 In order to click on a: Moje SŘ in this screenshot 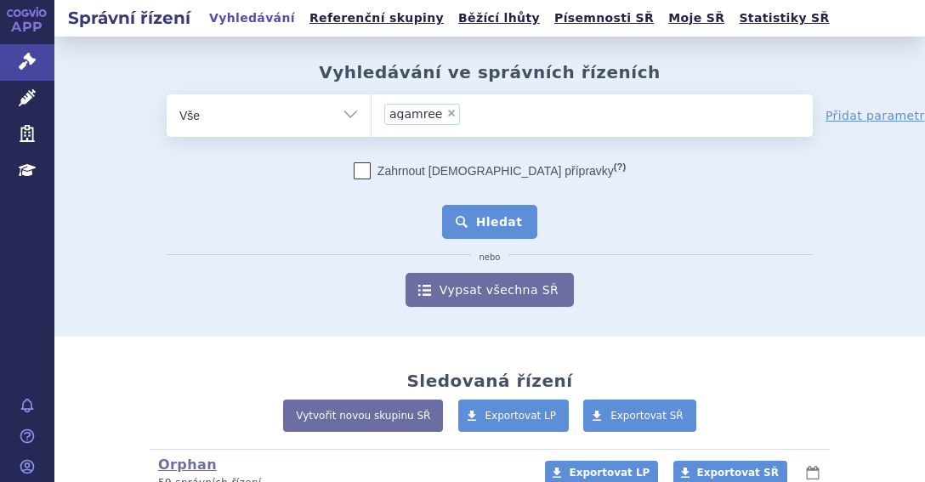, I will do `click(696, 18)`.